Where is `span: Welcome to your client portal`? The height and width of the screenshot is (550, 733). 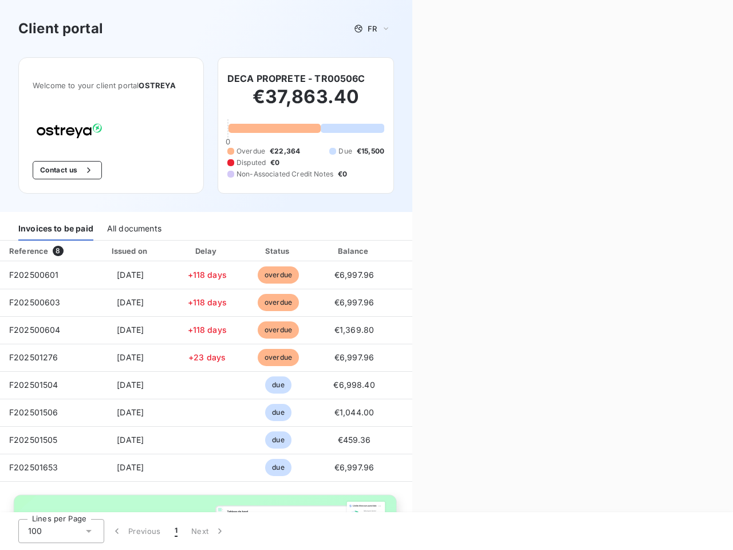
span: Welcome to your client portal is located at coordinates (111, 85).